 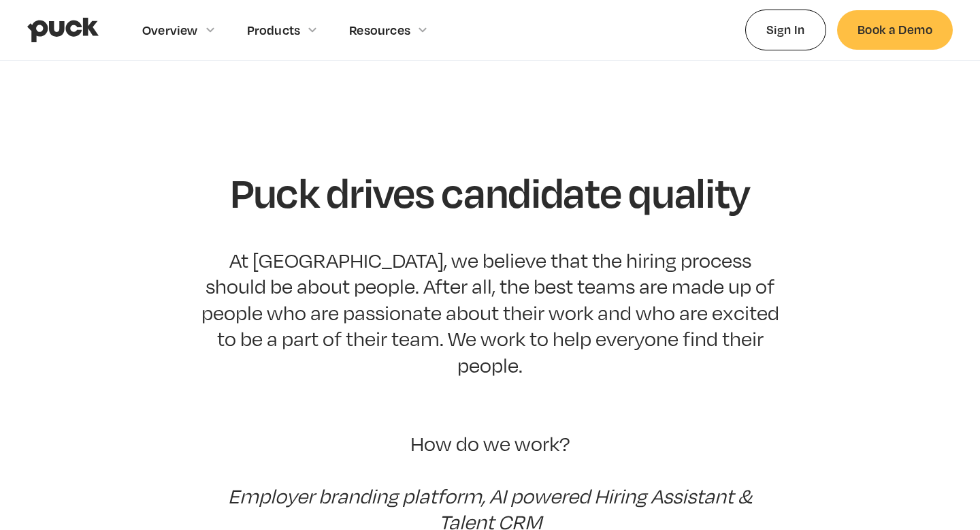 I want to click on a: Book a Demo, so click(x=894, y=29).